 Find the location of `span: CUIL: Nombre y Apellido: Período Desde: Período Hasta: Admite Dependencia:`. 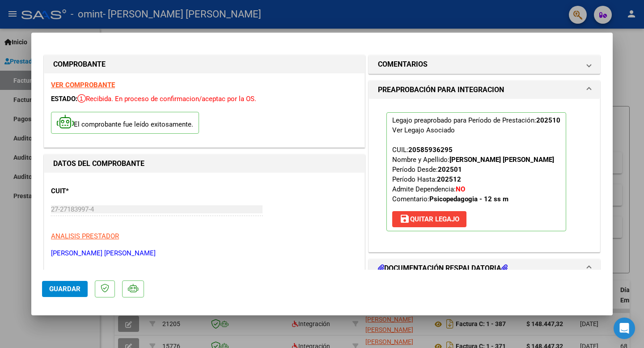

span: CUIL: Nombre y Apellido: Período Desde: Período Hasta: Admite Dependencia: is located at coordinates (473, 174).